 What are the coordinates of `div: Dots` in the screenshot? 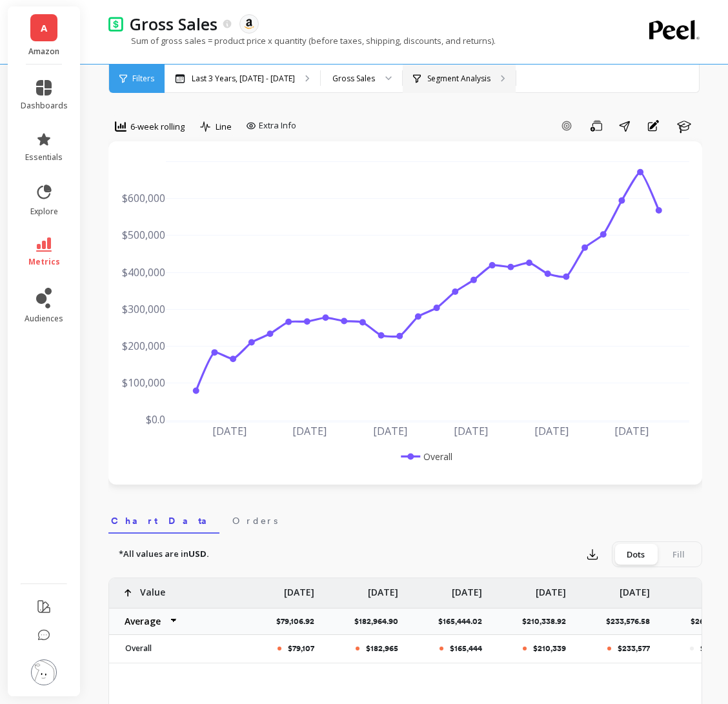 It's located at (636, 555).